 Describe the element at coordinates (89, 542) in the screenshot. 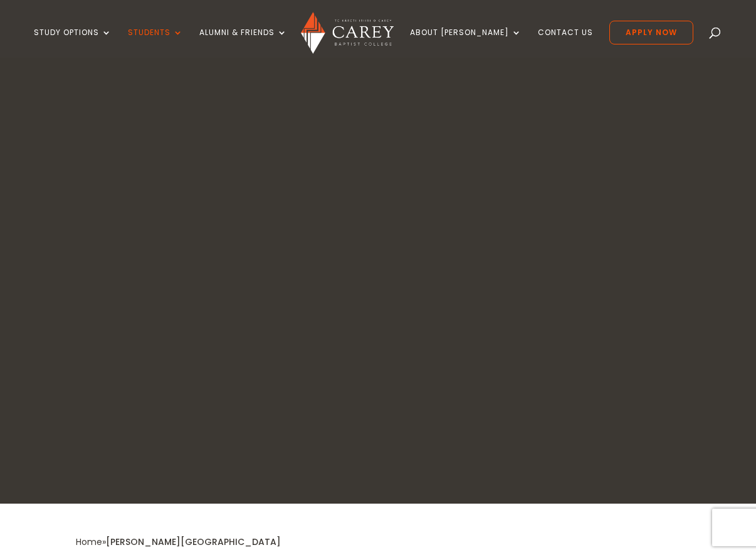

I see `a: Home` at that location.